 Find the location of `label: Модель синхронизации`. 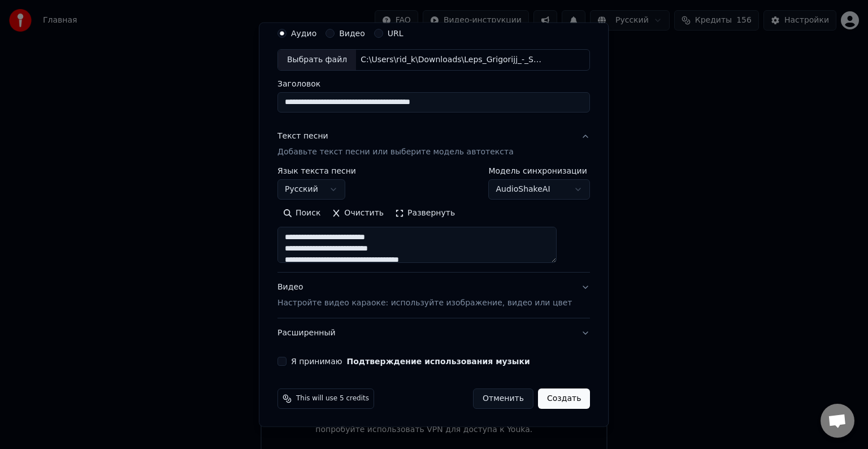

label: Модель синхронизации is located at coordinates (539, 171).